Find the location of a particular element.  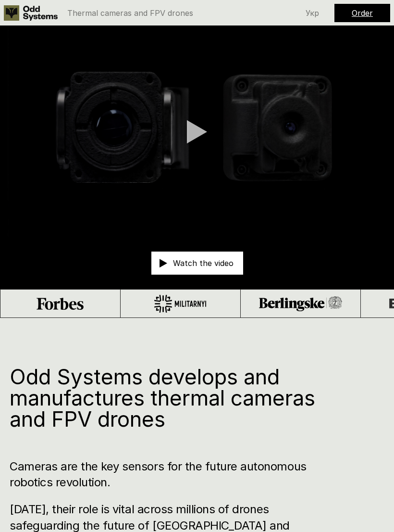

p: Watch the video is located at coordinates (203, 263).